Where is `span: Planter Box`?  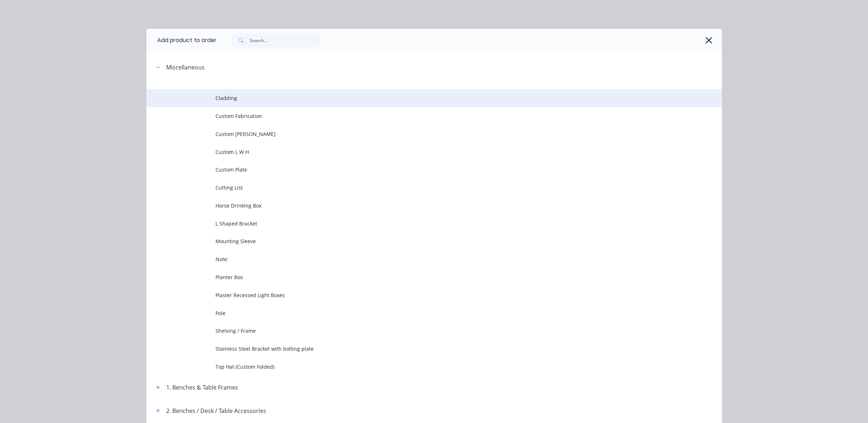 span: Planter Box is located at coordinates (418, 277).